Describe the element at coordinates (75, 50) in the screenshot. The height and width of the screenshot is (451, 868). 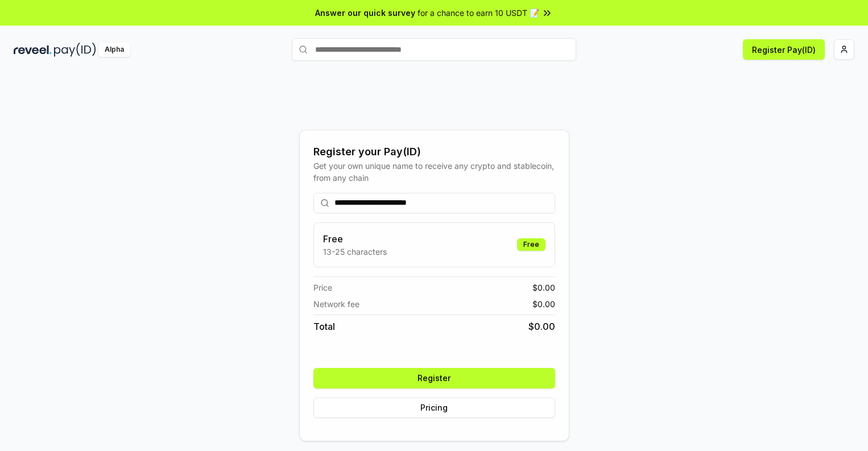
I see `img: pay_id` at that location.